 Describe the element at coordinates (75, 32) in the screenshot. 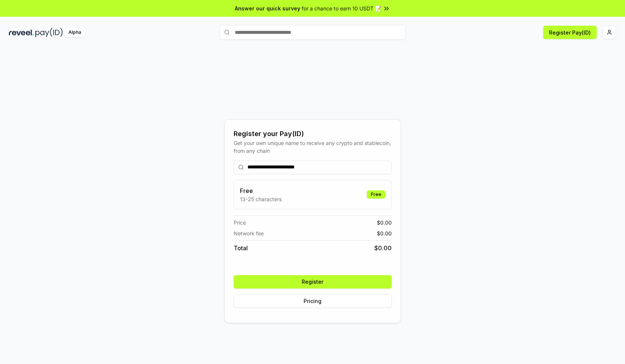

I see `div: Alpha` at that location.